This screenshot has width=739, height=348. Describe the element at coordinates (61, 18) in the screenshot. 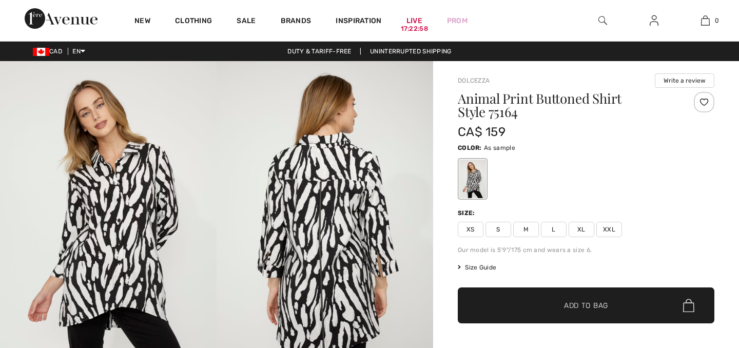

I see `a: 1ère Avenue` at that location.